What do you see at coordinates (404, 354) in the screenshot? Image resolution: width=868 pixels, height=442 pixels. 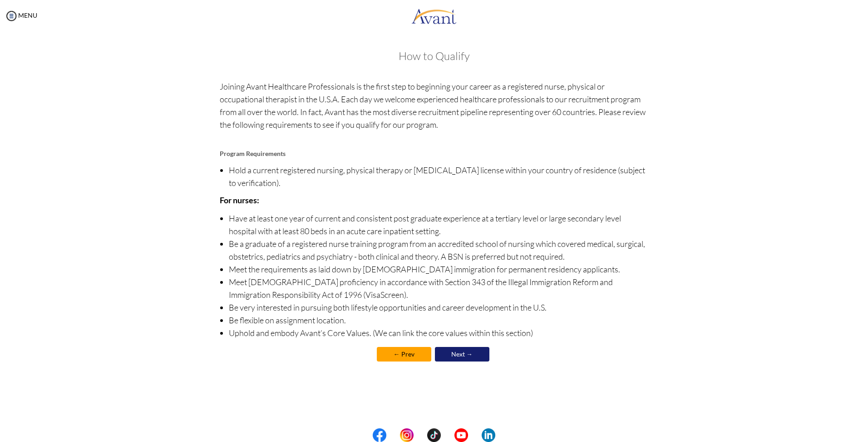 I see `a: ← Prev` at bounding box center [404, 354].